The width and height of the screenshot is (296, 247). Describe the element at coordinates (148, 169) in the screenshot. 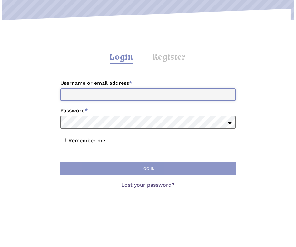

I see `button: Log in` at that location.